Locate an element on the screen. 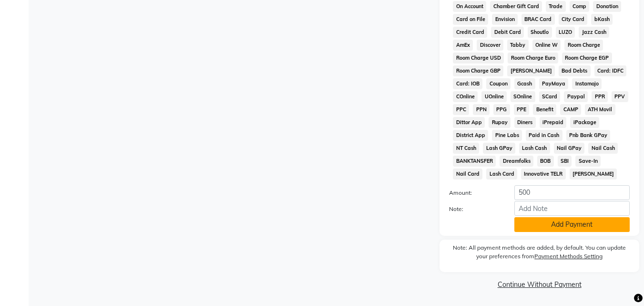 This screenshot has height=306, width=644. span: Nail Cash is located at coordinates (603, 148).